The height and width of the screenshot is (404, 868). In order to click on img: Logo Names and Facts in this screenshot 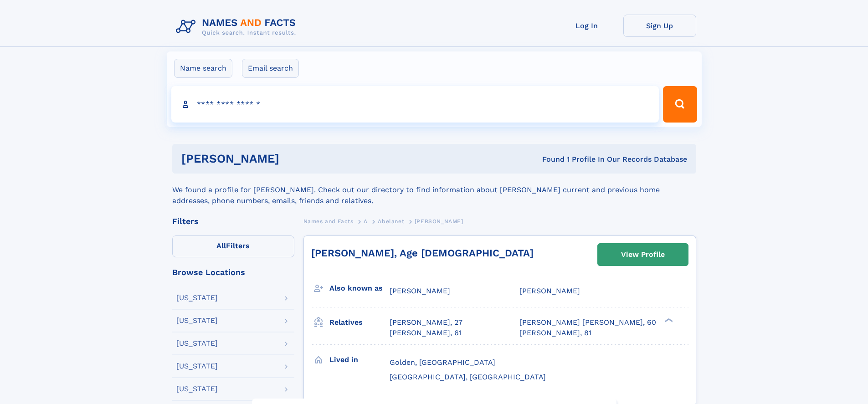, I will do `click(237, 27)`.